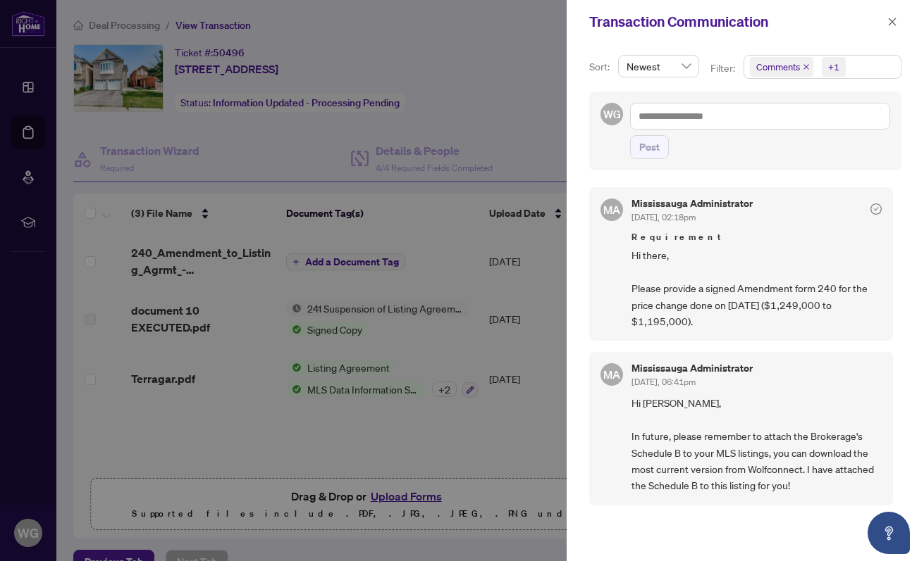  Describe the element at coordinates (833, 67) in the screenshot. I see `div: +1` at that location.